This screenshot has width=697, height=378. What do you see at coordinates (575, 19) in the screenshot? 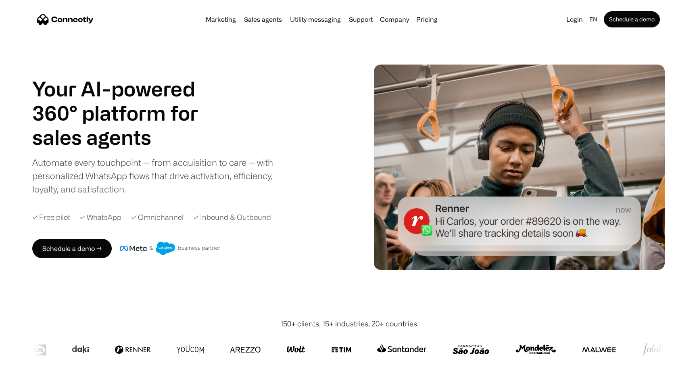
I see `a: Login` at bounding box center [575, 19].